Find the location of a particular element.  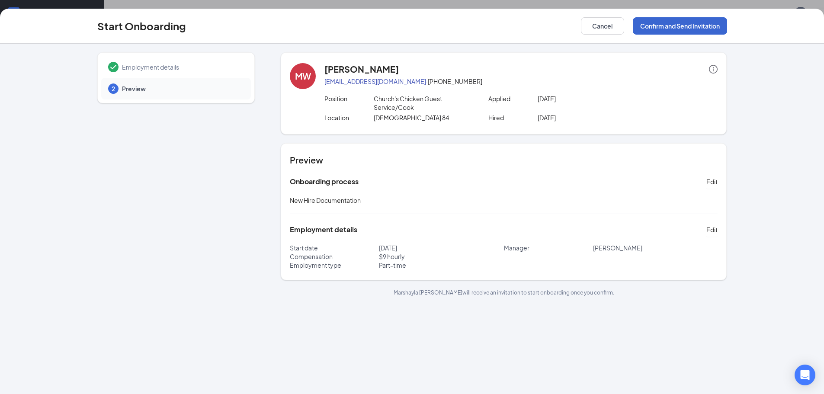

p: Church's Chicken Guest Service/Cook is located at coordinates (423, 103).